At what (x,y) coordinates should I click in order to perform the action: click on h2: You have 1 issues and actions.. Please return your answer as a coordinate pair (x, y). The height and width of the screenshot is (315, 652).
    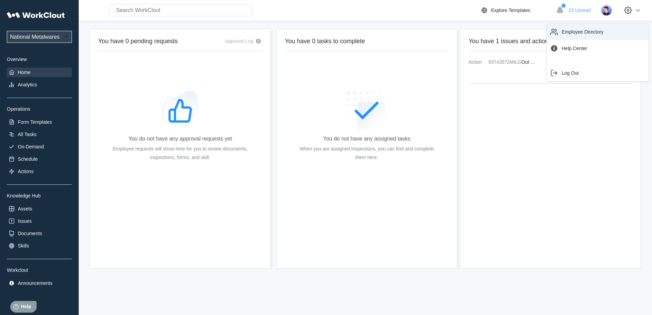
    Looking at the image, I should click on (551, 41).